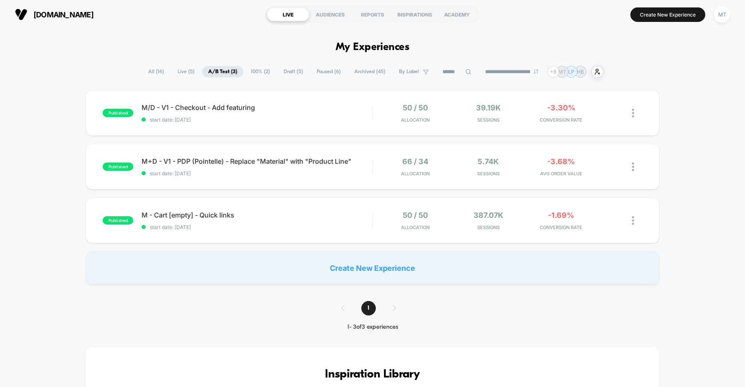 Image resolution: width=745 pixels, height=387 pixels. I want to click on span: Archived ( 45 ), so click(369, 72).